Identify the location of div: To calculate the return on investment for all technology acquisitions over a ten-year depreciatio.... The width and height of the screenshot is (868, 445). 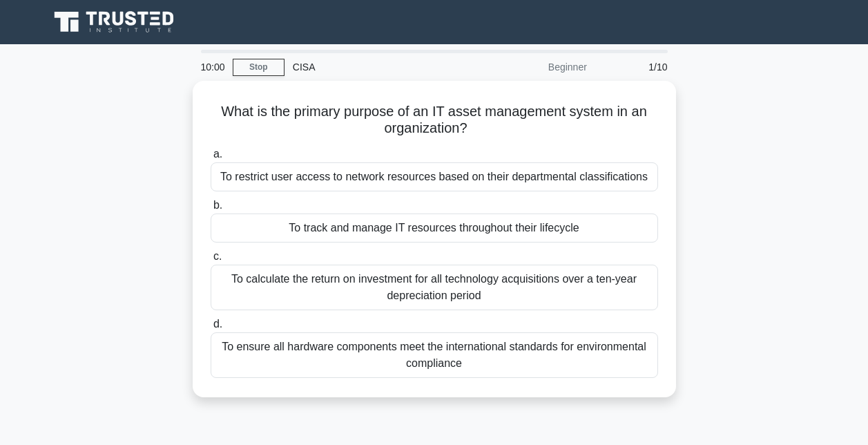
(434, 288).